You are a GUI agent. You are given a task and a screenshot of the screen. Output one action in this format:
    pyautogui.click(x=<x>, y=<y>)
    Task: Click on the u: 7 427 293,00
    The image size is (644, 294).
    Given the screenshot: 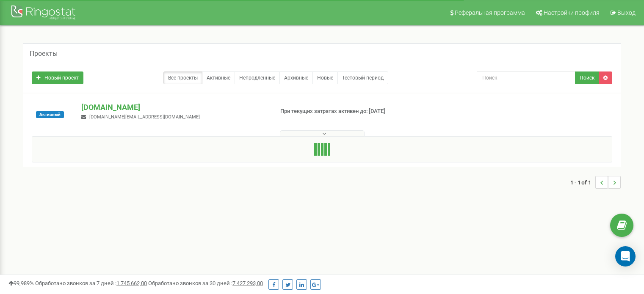 What is the action you would take?
    pyautogui.click(x=248, y=283)
    